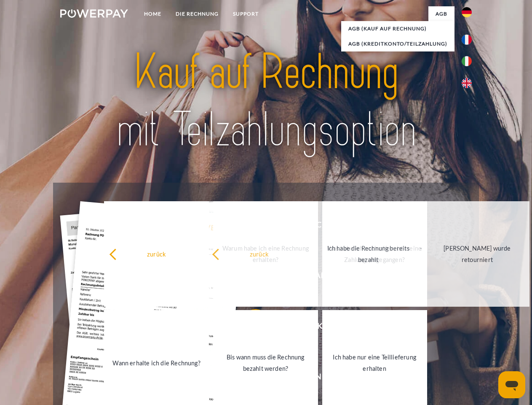 The height and width of the screenshot is (405, 532). Describe the element at coordinates (266, 363) in the screenshot. I see `div: Bis wann muss die Rechnung bezahlt werden?` at that location.